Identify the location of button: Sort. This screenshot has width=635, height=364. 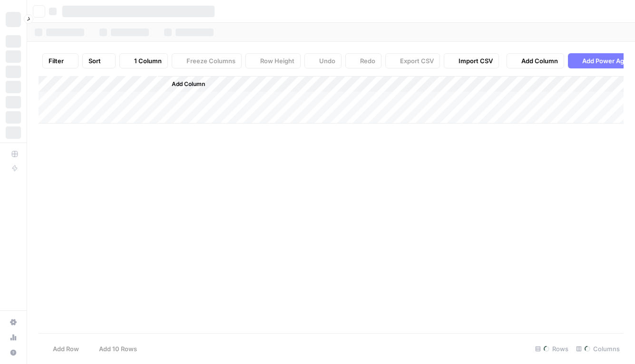
(99, 61).